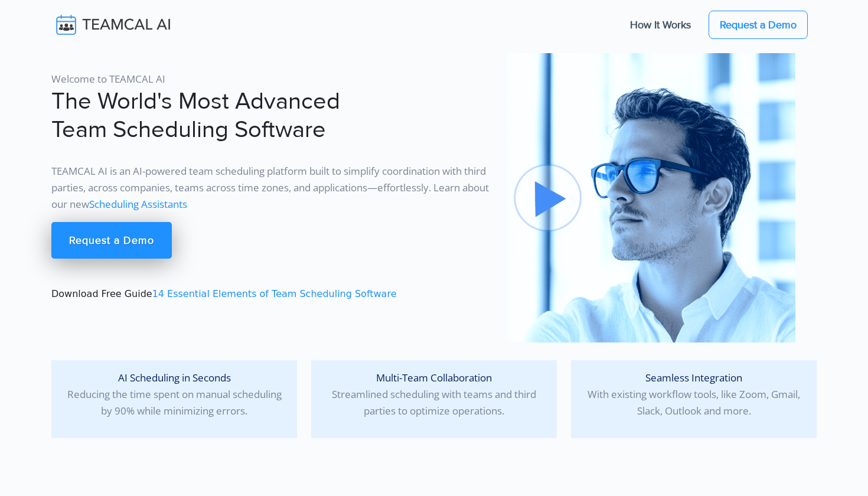  What do you see at coordinates (694, 394) in the screenshot?
I see `p: With existing workflow tools, like Zoom, Gmail, Slack, Outlook and more.` at bounding box center [694, 394].